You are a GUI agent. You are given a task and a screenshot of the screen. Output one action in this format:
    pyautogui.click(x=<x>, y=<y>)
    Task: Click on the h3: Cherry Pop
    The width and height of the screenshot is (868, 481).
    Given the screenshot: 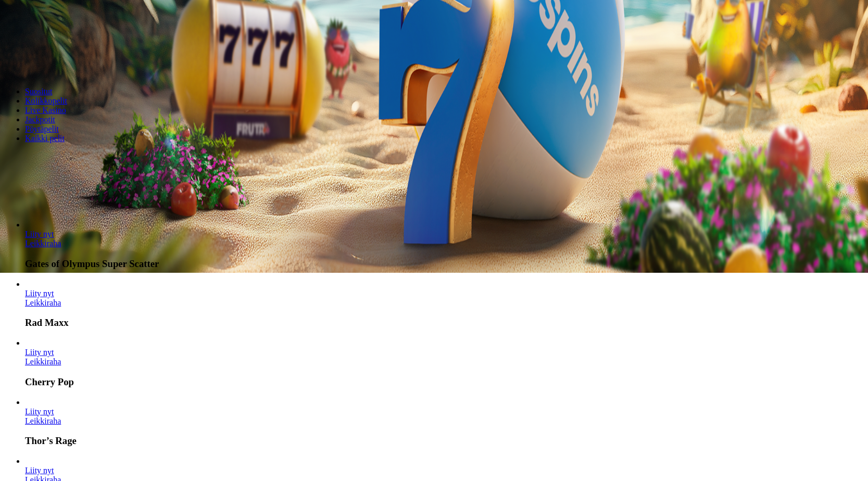 What is the action you would take?
    pyautogui.click(x=444, y=382)
    